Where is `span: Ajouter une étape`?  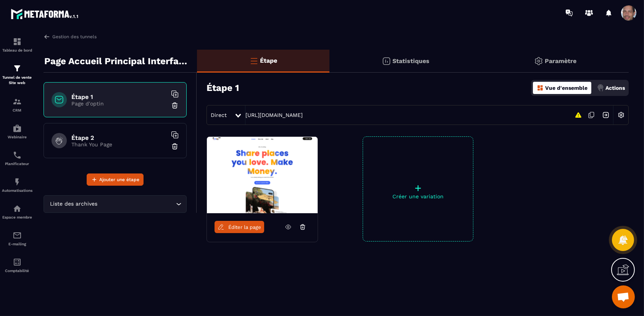
span: Ajouter une étape is located at coordinates (119, 180).